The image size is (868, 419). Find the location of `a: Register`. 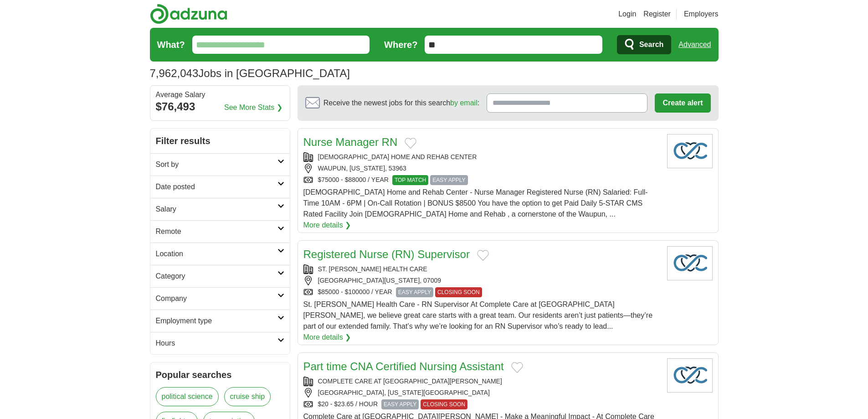

a: Register is located at coordinates (657, 14).